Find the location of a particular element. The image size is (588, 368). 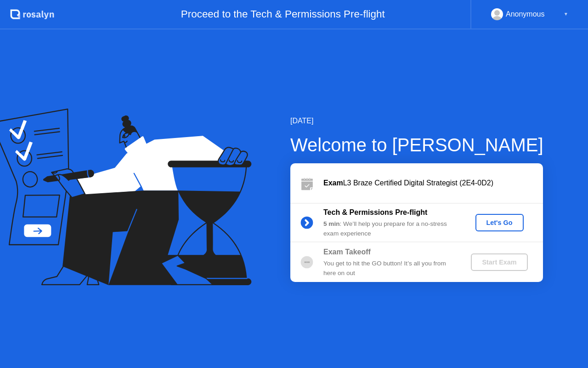

b: Exam Takeoff is located at coordinates (347, 252).